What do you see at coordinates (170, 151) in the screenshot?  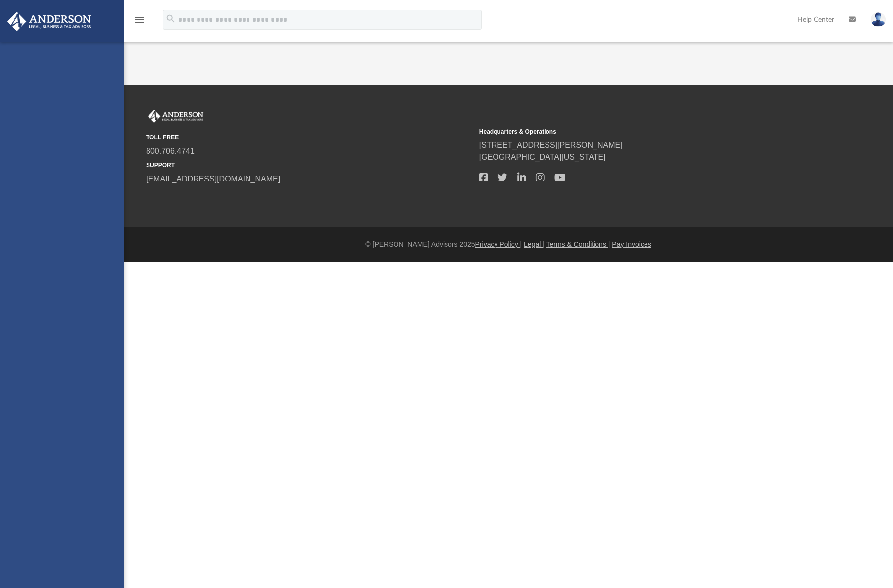 I see `a: 800.706.4741` at bounding box center [170, 151].